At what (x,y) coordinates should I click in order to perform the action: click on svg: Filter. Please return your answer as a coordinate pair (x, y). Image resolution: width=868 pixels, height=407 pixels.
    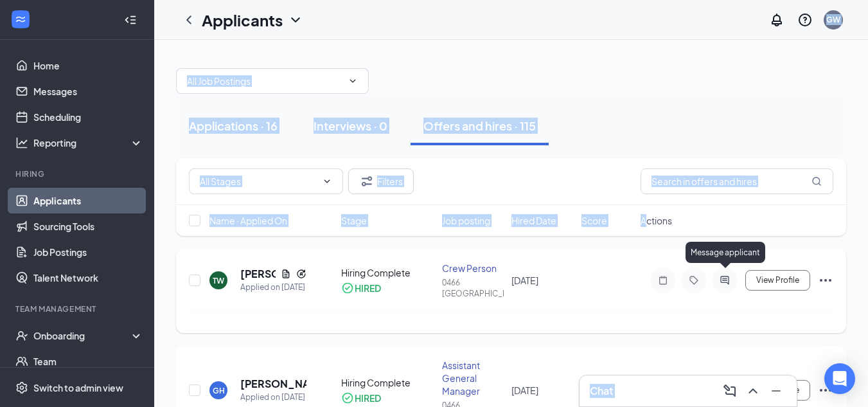
    Looking at the image, I should click on (367, 181).